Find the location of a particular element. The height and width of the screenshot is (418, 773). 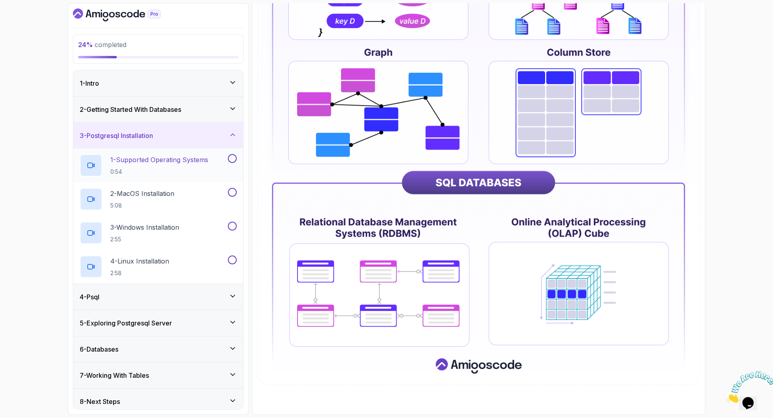

h3: 7 - Working With Tables is located at coordinates (114, 376).